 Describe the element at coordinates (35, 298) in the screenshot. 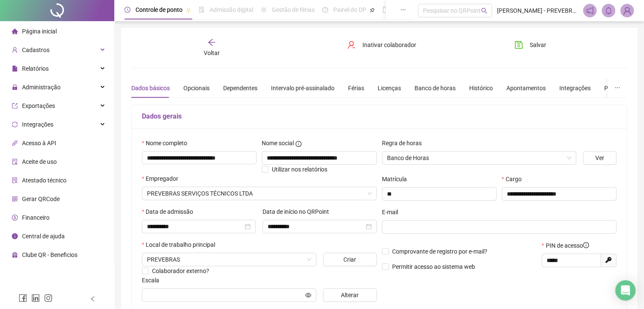

I see `span: linkedin` at that location.